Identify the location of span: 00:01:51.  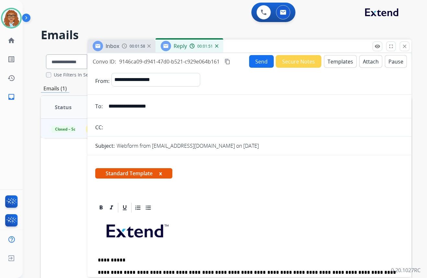
(205, 46).